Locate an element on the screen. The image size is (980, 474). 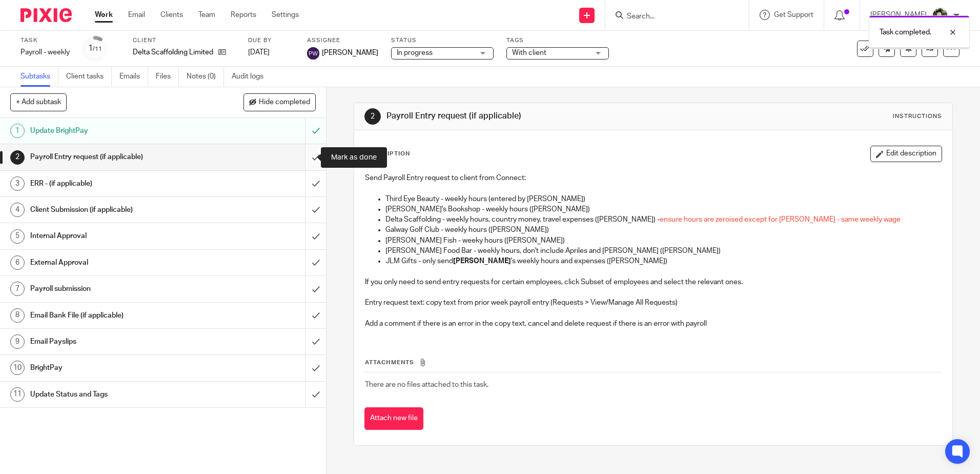
a: Subtasks is located at coordinates (39, 76).